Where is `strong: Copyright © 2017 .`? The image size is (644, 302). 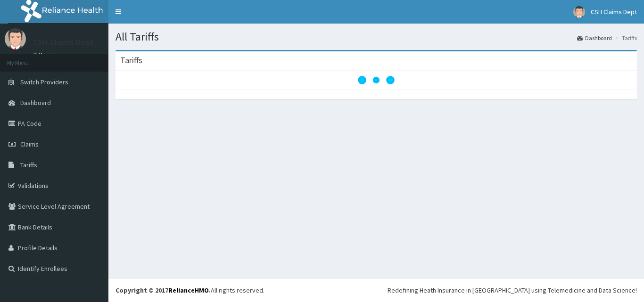
strong: Copyright © 2017 . is located at coordinates (163, 290).